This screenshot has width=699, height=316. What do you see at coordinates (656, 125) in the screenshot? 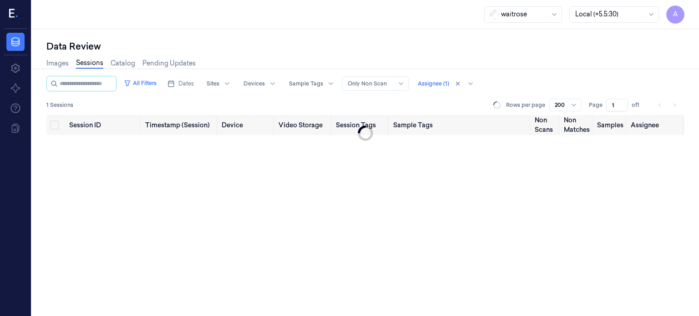
I see `th: Assignee` at bounding box center [656, 125].